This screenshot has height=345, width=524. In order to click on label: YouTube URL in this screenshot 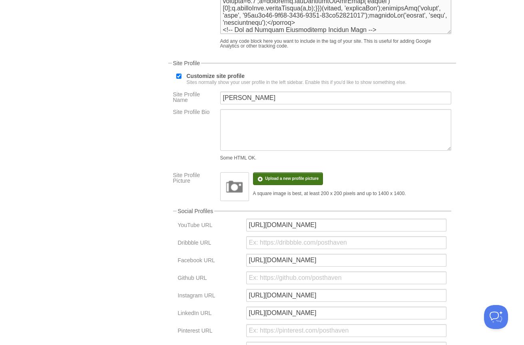, I will do `click(210, 226)`.